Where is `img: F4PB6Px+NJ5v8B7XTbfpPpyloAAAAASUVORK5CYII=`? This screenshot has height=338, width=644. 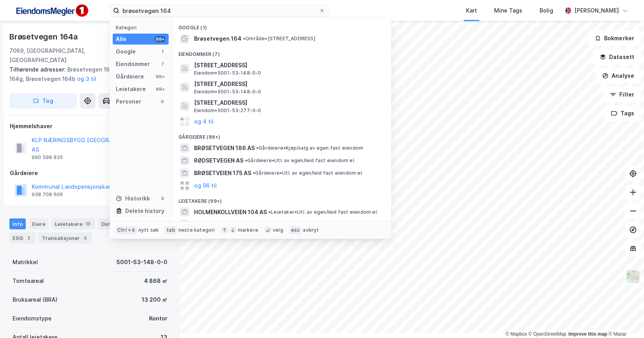 img: F4PB6Px+NJ5v8B7XTbfpPpyloAAAAASUVORK5CYII= is located at coordinates (52, 10).